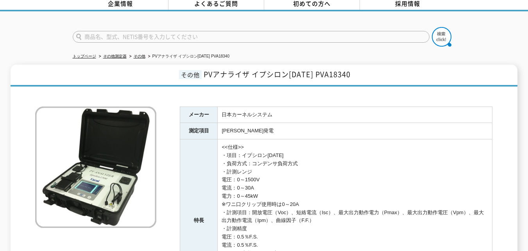 This screenshot has height=251, width=528. I want to click on th: 測定項目, so click(199, 131).